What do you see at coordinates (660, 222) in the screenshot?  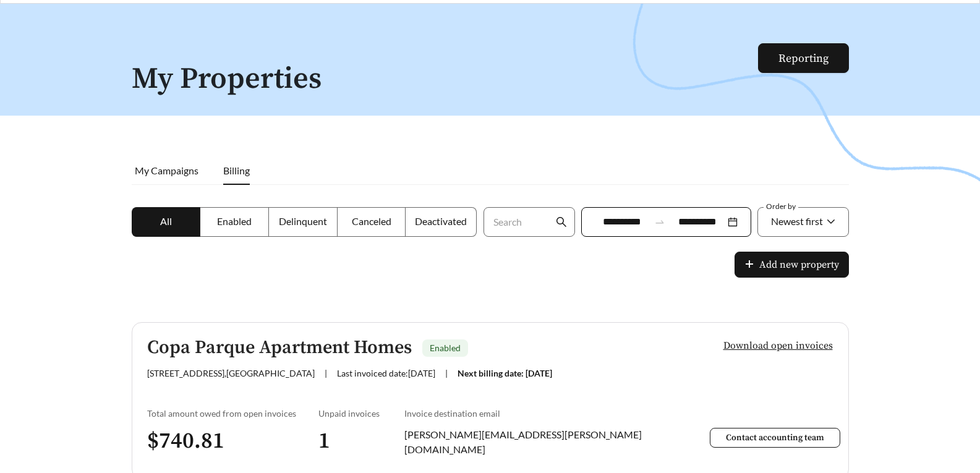 I see `span: to` at bounding box center [660, 222].